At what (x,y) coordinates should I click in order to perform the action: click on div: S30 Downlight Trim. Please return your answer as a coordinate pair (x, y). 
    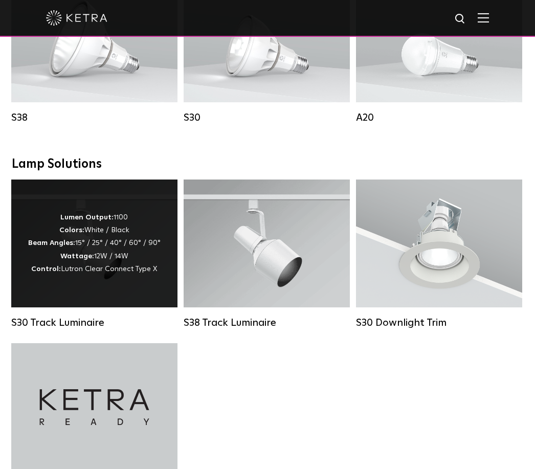
    Looking at the image, I should click on (439, 323).